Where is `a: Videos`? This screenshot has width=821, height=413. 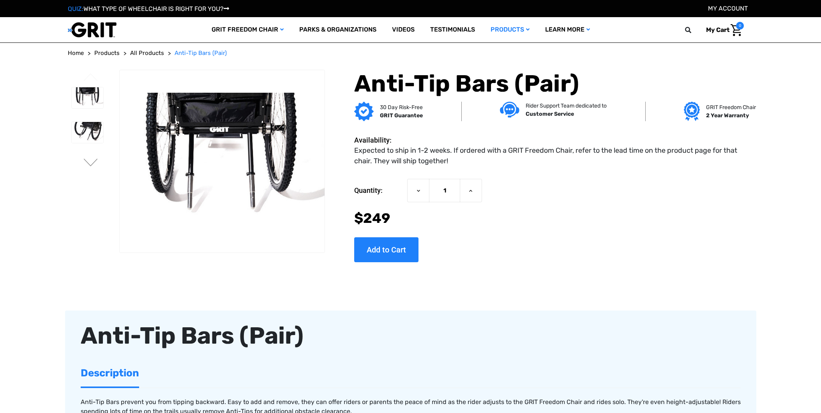 a: Videos is located at coordinates (403, 30).